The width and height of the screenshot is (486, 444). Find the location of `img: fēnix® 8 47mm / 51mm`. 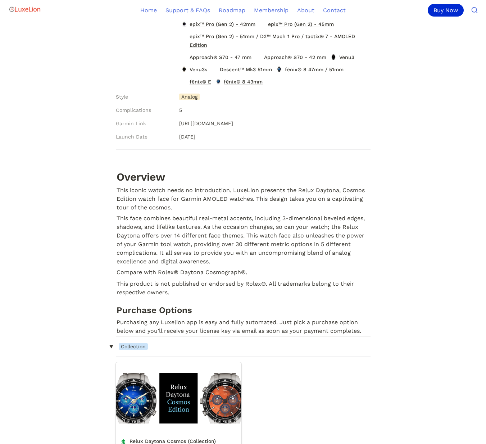

img: fēnix® 8 47mm / 51mm is located at coordinates (279, 69).